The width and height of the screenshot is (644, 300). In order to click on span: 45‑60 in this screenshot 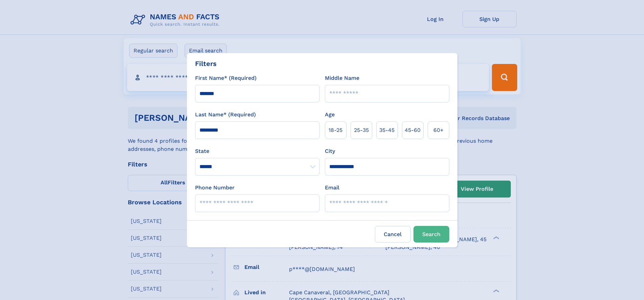, I will do `click(413, 130)`.